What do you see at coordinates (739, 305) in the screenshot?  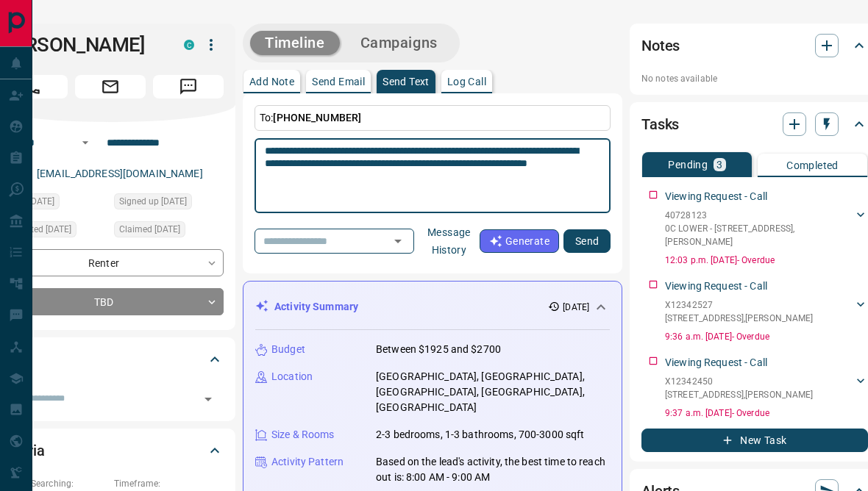 I see `p: X12342527` at bounding box center [739, 305].